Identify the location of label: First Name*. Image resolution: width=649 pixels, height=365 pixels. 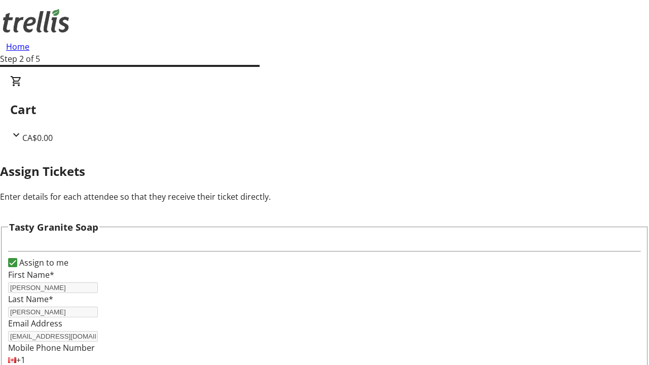
(31, 275).